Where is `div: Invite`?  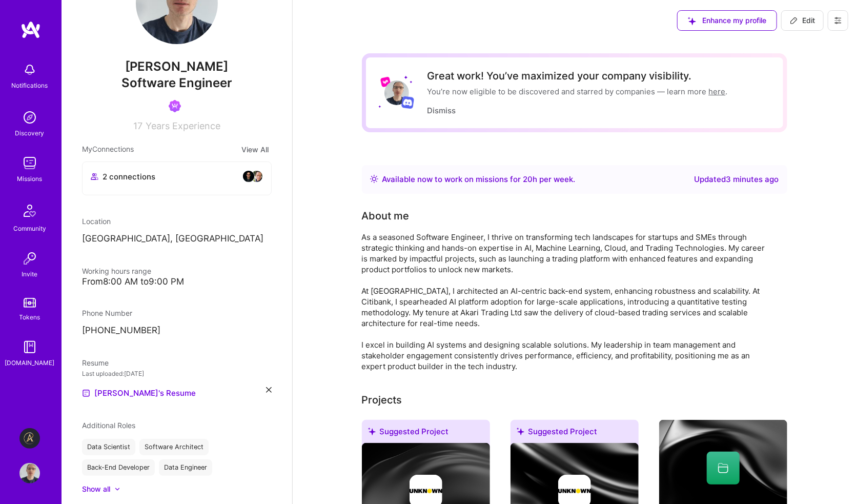
div: Invite is located at coordinates (29, 273).